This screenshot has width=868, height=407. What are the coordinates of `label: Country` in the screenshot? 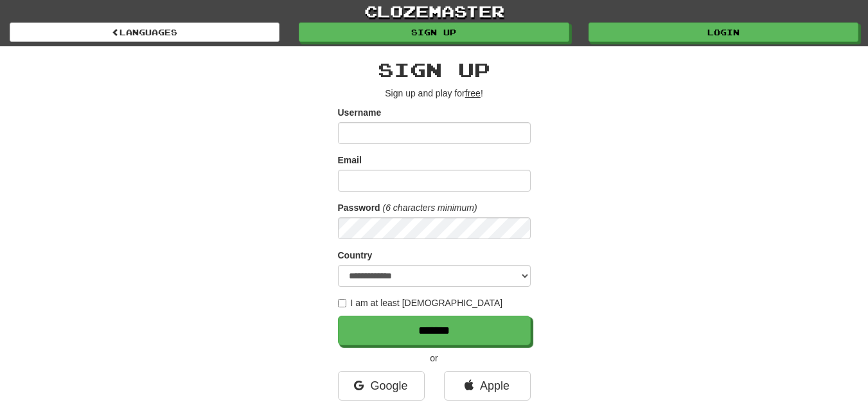 It's located at (355, 255).